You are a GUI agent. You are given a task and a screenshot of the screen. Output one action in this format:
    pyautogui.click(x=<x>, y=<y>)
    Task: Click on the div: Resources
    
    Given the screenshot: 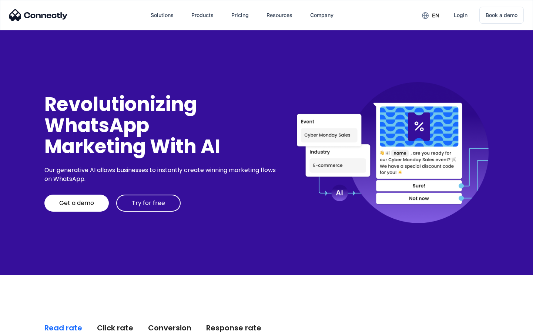 What is the action you would take?
    pyautogui.click(x=279, y=15)
    